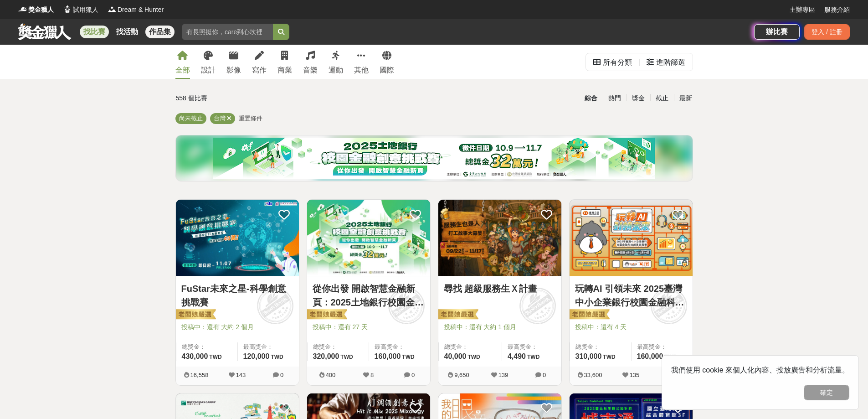 This screenshot has height=419, width=868. What do you see at coordinates (183, 61) in the screenshot?
I see `a: 全部` at bounding box center [183, 61].